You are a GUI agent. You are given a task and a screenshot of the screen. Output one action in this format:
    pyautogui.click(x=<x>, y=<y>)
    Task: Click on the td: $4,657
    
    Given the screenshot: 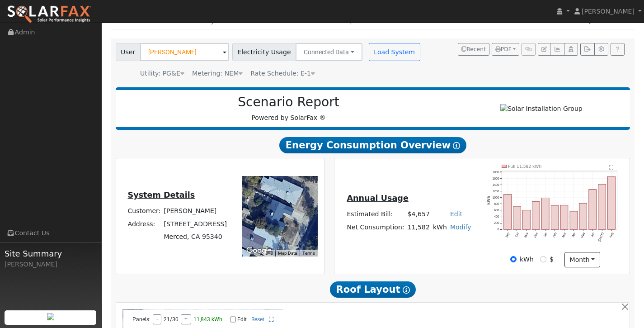 What is the action you would take?
    pyautogui.click(x=418, y=214)
    